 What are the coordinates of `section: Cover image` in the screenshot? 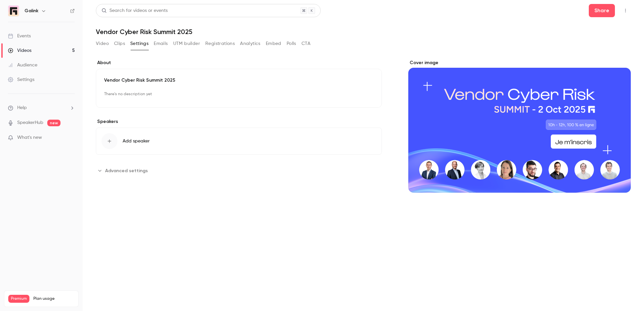 It's located at (520, 126).